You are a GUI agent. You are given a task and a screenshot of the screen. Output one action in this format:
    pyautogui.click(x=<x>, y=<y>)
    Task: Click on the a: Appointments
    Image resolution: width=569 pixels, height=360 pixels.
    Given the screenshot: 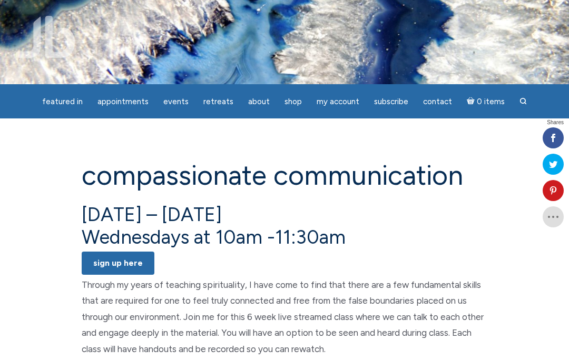 What is the action you would take?
    pyautogui.click(x=123, y=102)
    